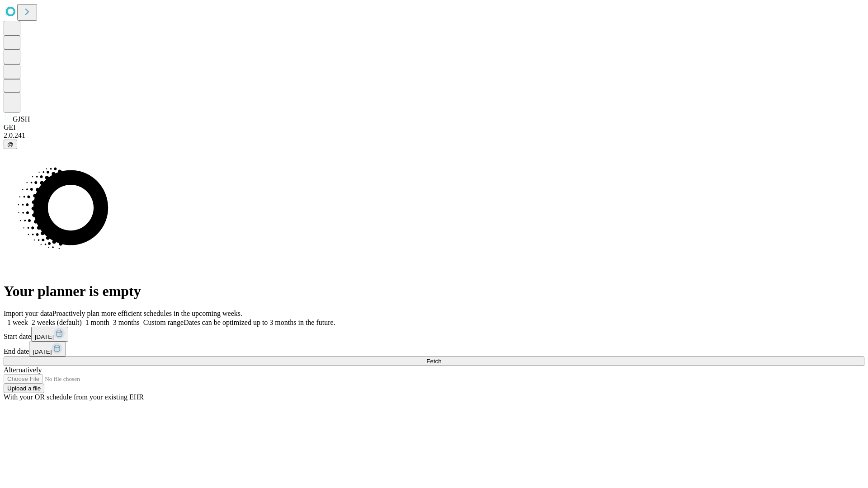  I want to click on span: Dates can be optimized up to 3 months in the future., so click(259, 322).